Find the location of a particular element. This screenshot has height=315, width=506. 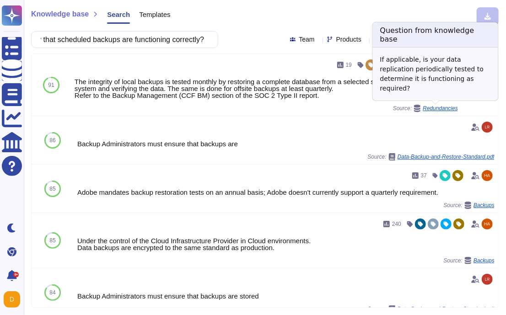

span: 240 is located at coordinates (396, 224).